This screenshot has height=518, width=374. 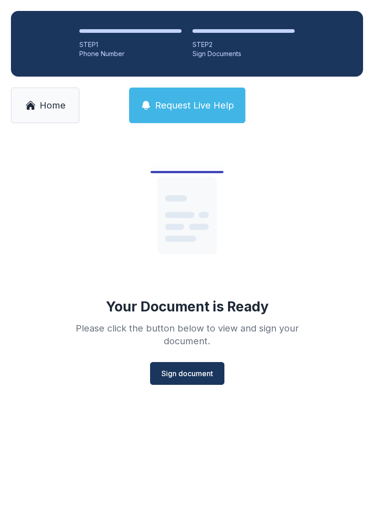 I want to click on span: Sign document, so click(x=187, y=373).